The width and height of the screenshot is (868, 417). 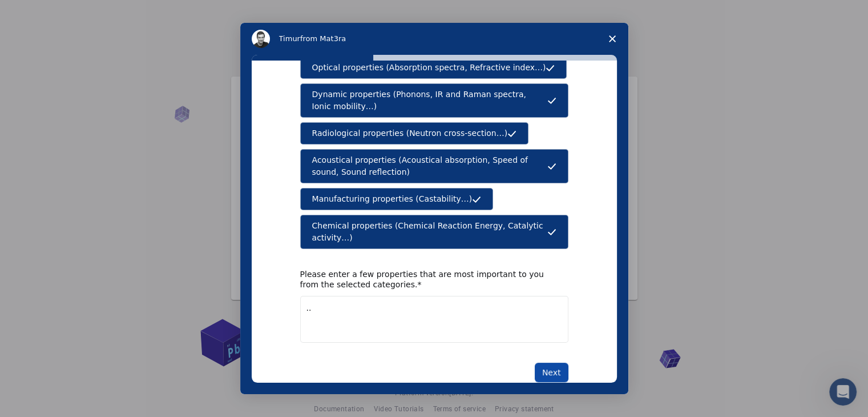 What do you see at coordinates (410, 133) in the screenshot?
I see `span: Radiological properties (Neutron cross-section…)` at bounding box center [410, 133].